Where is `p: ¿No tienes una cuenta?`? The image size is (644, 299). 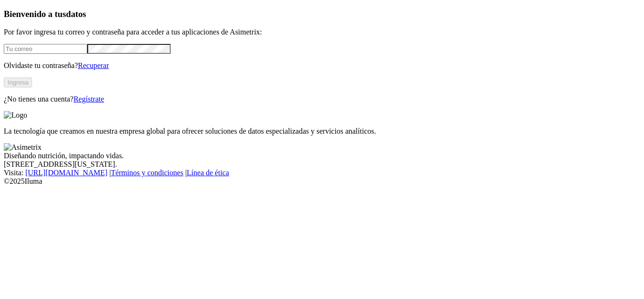 p: ¿No tienes una cuenta? is located at coordinates (322, 99).